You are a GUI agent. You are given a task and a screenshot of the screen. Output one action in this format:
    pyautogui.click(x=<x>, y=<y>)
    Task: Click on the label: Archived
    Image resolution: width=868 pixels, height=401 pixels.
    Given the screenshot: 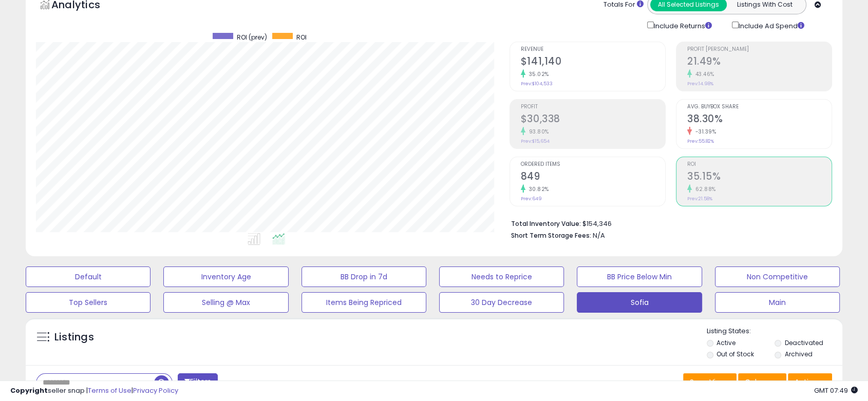 What is the action you would take?
    pyautogui.click(x=799, y=354)
    